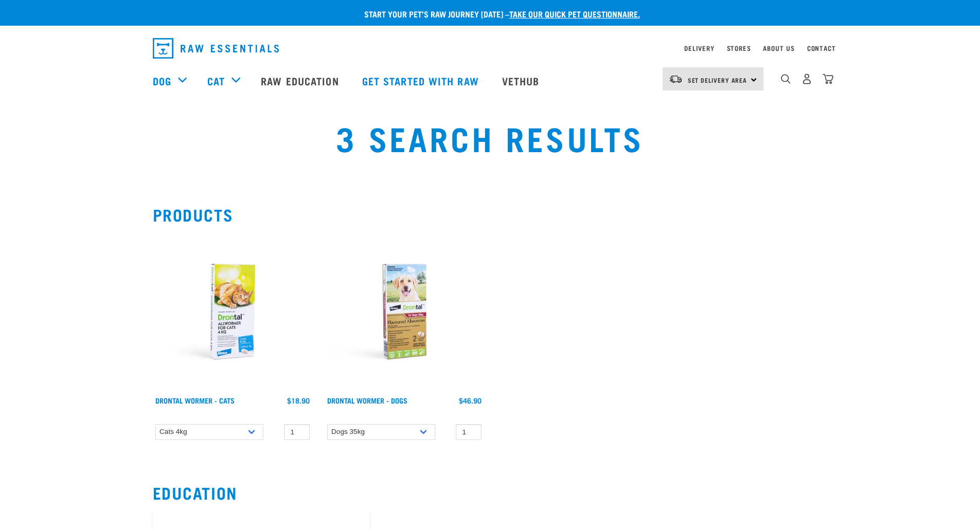 The width and height of the screenshot is (980, 530). What do you see at coordinates (299, 400) in the screenshot?
I see `div: $18.90` at bounding box center [299, 400].